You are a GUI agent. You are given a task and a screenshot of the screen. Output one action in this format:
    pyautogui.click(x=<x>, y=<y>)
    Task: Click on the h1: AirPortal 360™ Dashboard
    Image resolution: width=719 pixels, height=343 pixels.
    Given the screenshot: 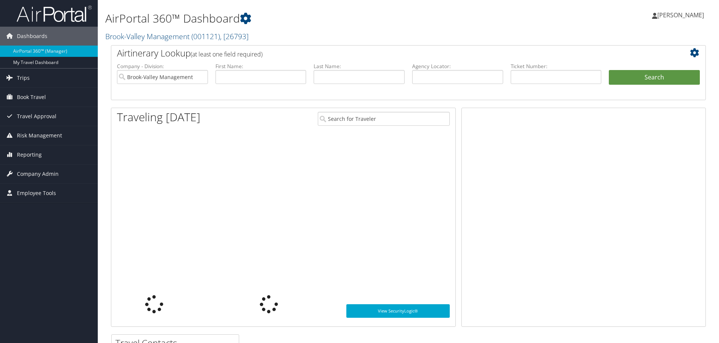 What is the action you would take?
    pyautogui.click(x=307, y=18)
    